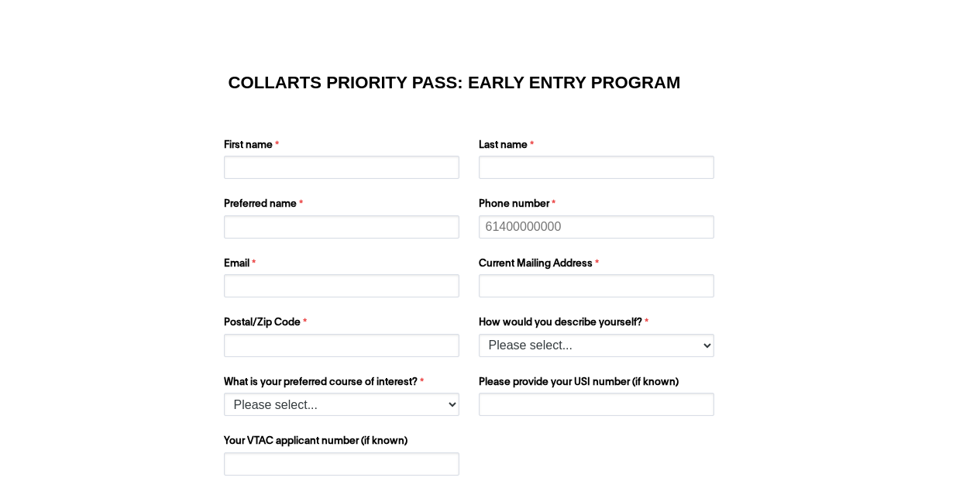 The image size is (980, 495). I want to click on label: Please provide your USI number (if known), so click(598, 384).